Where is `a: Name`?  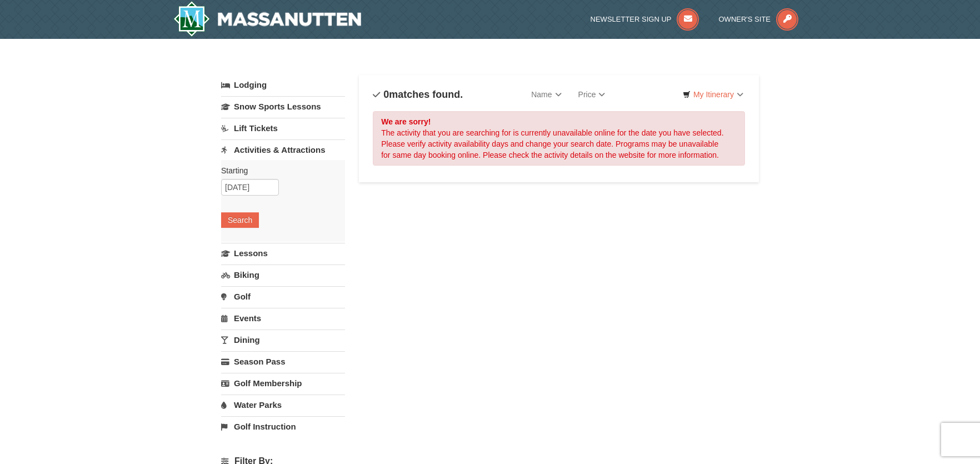 a: Name is located at coordinates (546, 95).